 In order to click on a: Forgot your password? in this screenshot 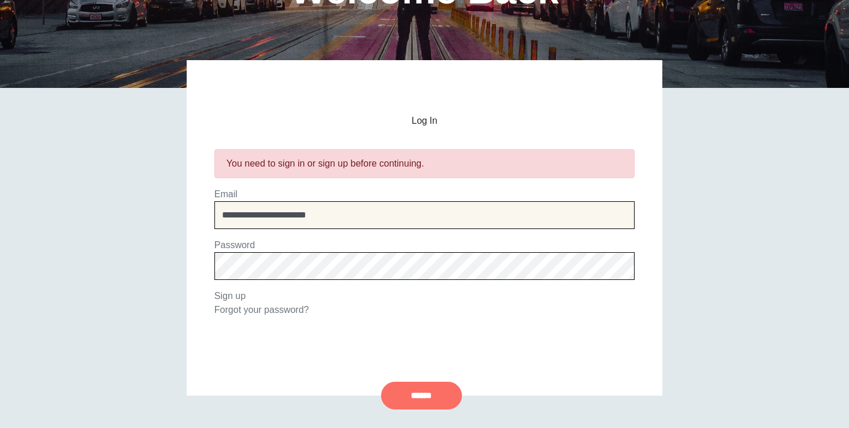, I will do `click(262, 309)`.